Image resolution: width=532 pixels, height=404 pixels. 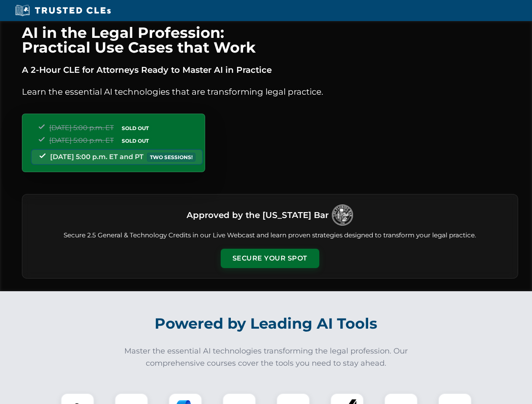 What do you see at coordinates (270, 259) in the screenshot?
I see `button: Secure Your Spot` at bounding box center [270, 259].